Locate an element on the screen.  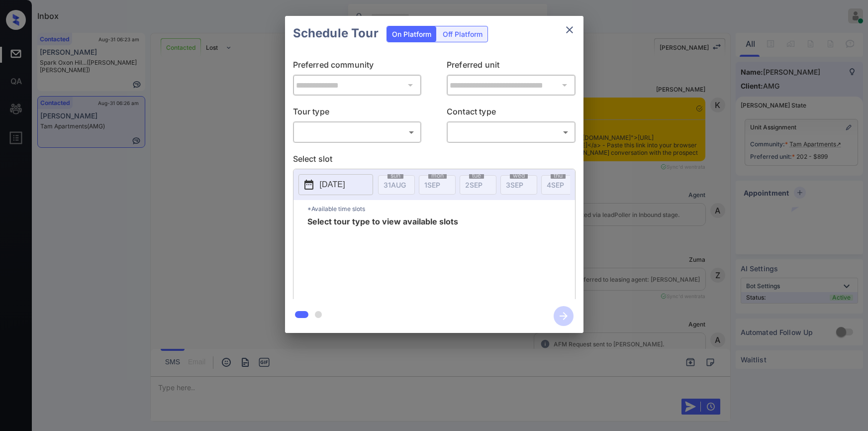
p: Preferred community is located at coordinates (357, 66).